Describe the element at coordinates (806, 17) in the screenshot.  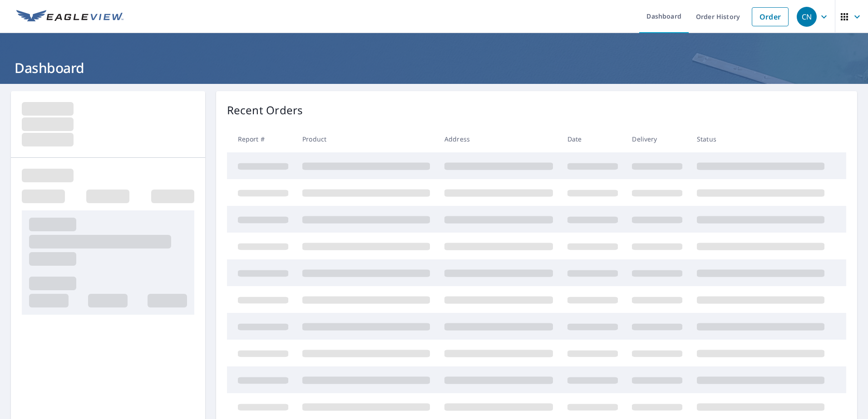
I see `div: CN` at that location.